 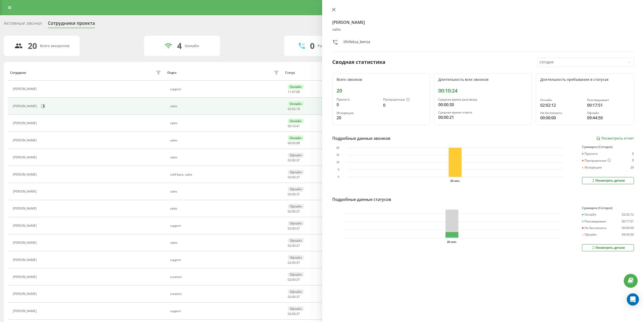 I want to click on span: 08, so click(x=298, y=143).